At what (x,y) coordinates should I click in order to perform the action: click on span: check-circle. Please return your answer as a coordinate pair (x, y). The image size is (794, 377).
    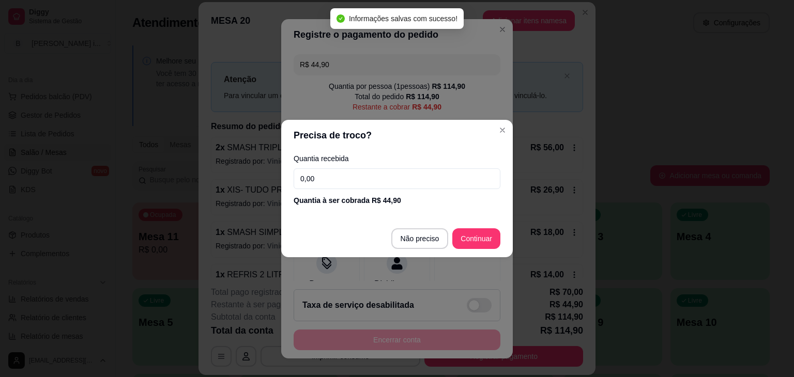
    Looking at the image, I should click on (341, 19).